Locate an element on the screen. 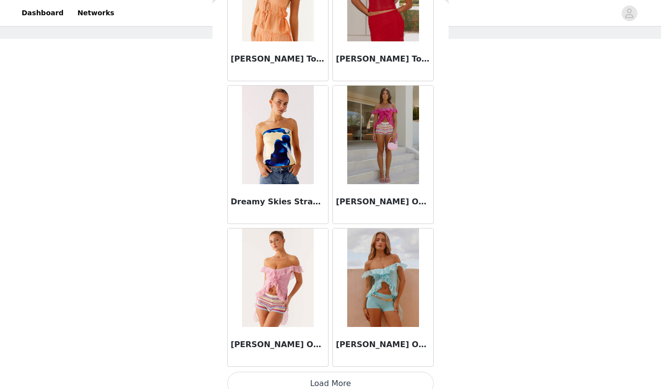 The width and height of the screenshot is (661, 389). img: Dylan Off Shoulder Top - Pink is located at coordinates (278, 278).